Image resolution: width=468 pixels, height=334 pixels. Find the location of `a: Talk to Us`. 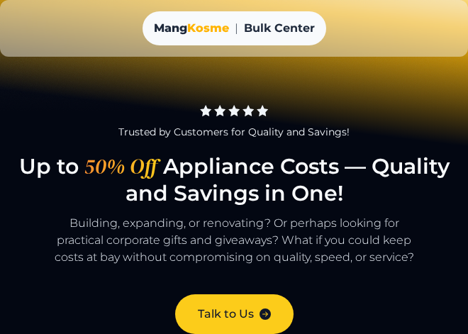

a: Talk to Us is located at coordinates (234, 314).